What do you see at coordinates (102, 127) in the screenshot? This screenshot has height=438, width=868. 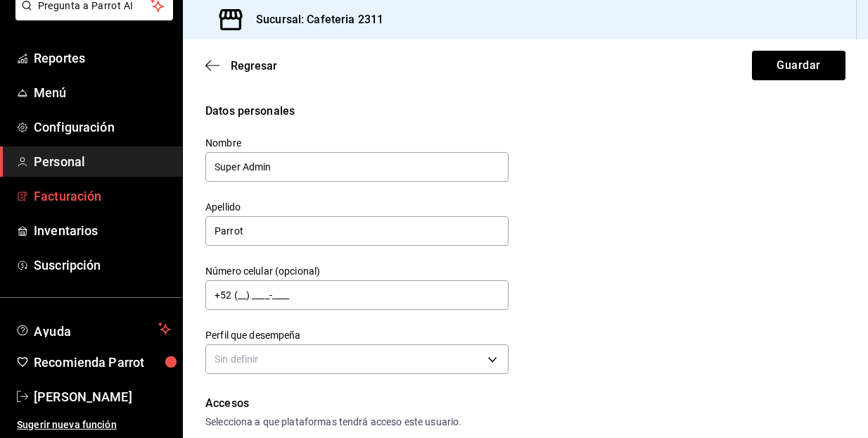 I see `span: Configuración` at bounding box center [102, 127].